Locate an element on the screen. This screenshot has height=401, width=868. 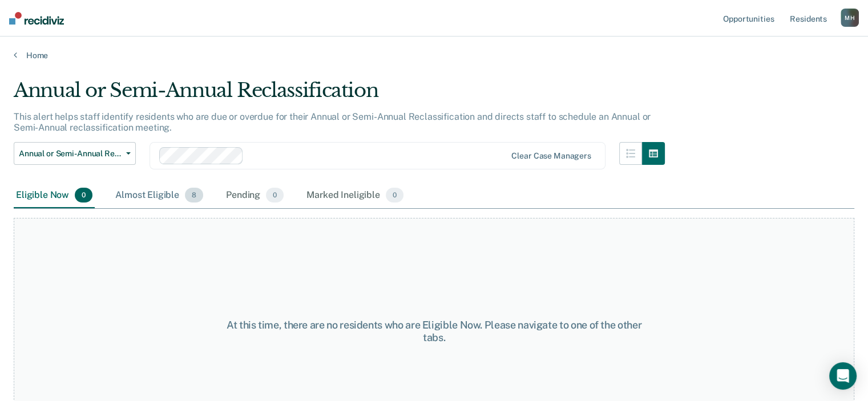
div: M H is located at coordinates (849, 18).